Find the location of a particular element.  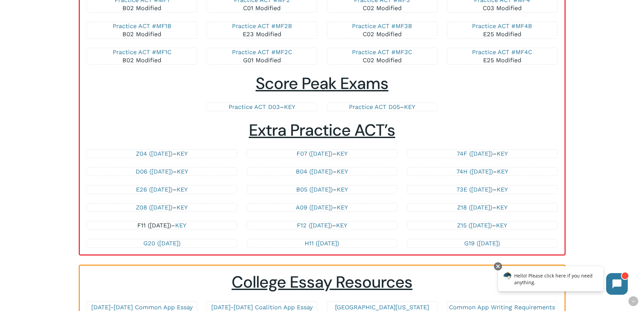

img: Avatar is located at coordinates (16, 15).